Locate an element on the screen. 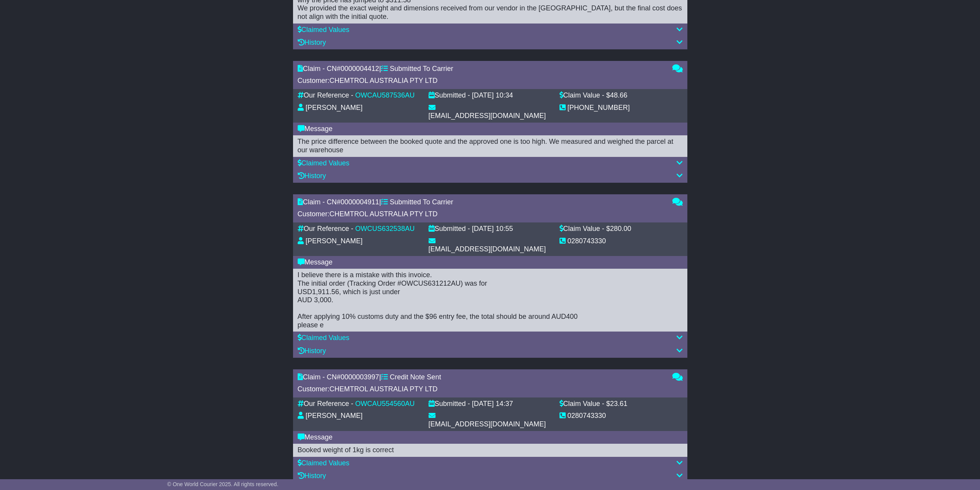  a: OWCUS632538AU is located at coordinates (385, 228).